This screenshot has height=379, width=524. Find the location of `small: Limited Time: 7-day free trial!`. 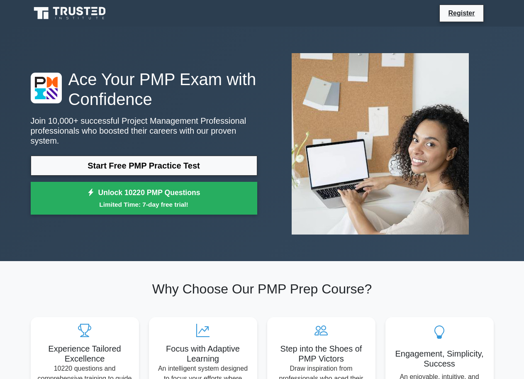

small: Limited Time: 7-day free trial! is located at coordinates (144, 204).